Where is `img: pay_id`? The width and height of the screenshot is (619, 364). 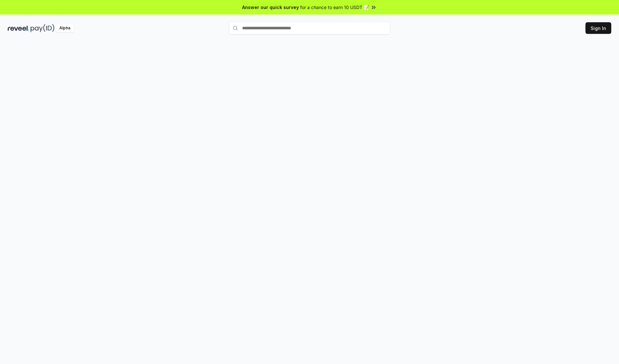 img: pay_id is located at coordinates (42, 28).